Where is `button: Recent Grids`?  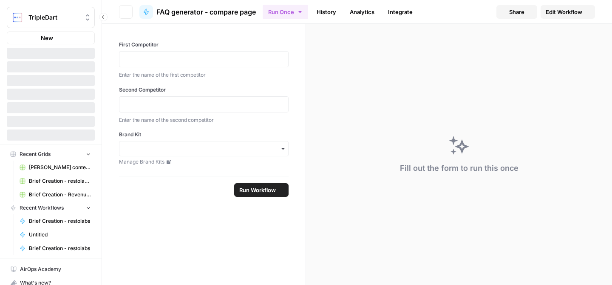 button: Recent Grids is located at coordinates (51, 154).